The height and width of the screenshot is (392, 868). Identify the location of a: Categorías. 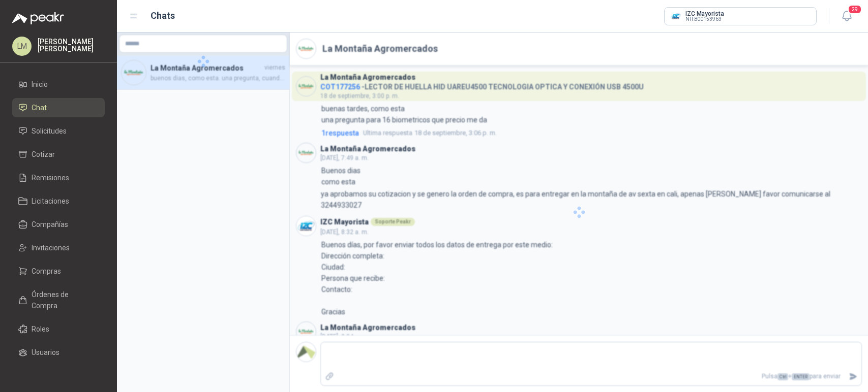
(59, 376).